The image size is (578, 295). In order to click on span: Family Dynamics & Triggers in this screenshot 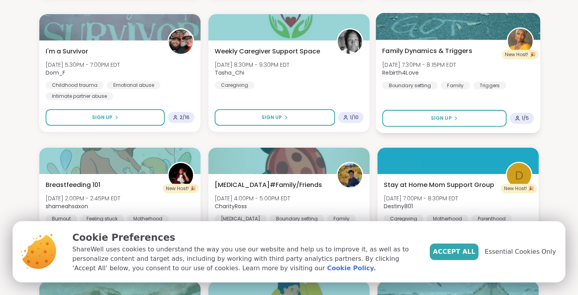, I will do `click(427, 51)`.